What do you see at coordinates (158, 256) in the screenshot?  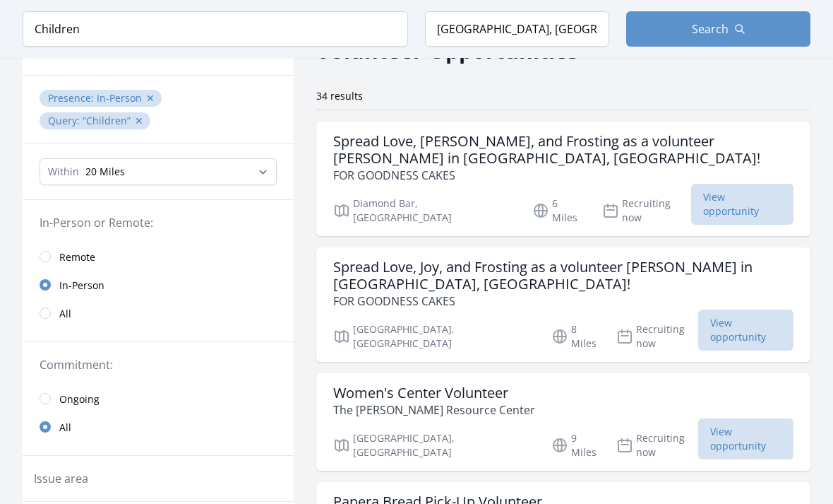 I see `a: Remote` at bounding box center [158, 256].